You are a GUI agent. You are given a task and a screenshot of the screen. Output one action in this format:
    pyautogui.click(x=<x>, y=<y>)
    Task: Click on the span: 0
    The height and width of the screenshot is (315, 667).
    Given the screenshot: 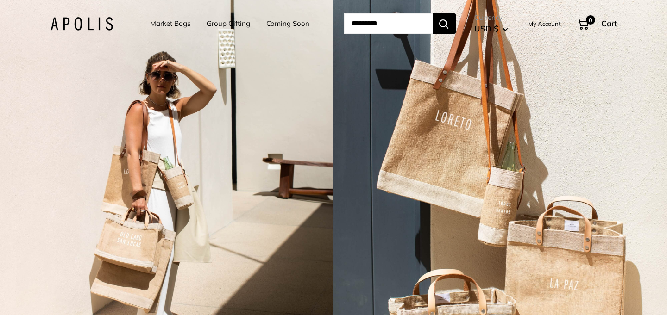 What is the action you would take?
    pyautogui.click(x=590, y=20)
    